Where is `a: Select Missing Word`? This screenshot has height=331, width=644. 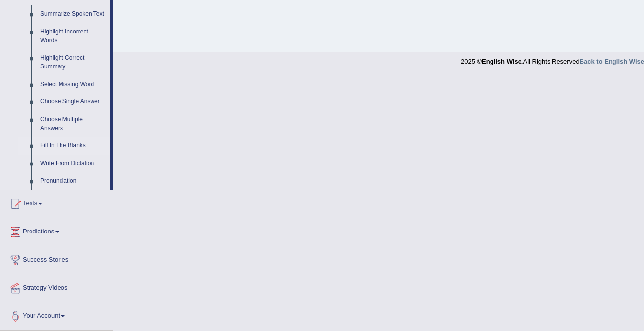 a: Select Missing Word is located at coordinates (72, 85).